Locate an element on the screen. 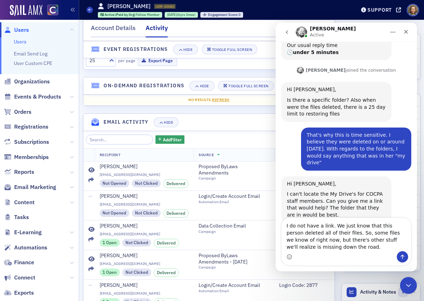  div: (6yrs 3mos) is located at coordinates (181, 14).